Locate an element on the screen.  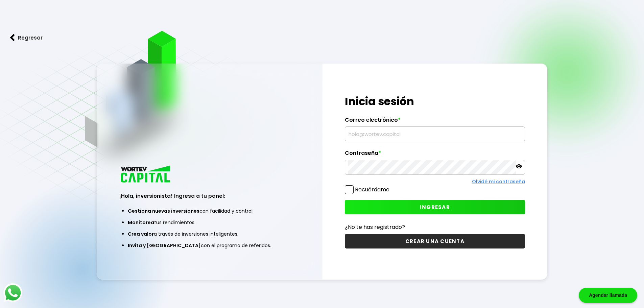
li: con facilidad y control. is located at coordinates (210, 211).